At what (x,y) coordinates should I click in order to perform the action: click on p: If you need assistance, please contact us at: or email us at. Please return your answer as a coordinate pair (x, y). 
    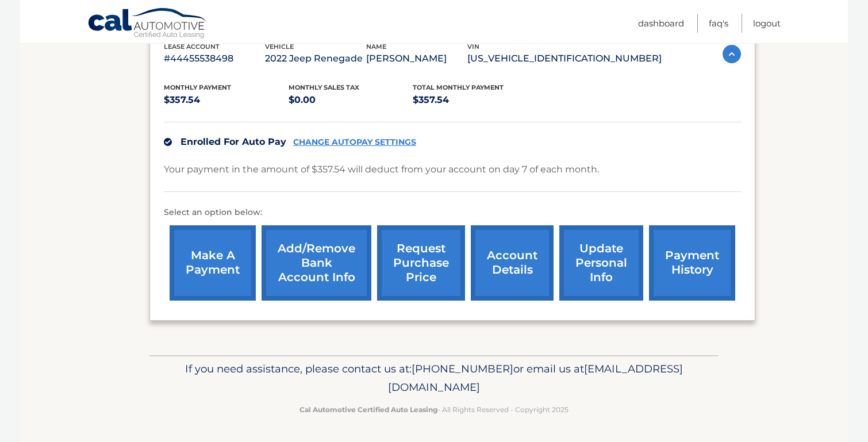
    Looking at the image, I should click on (434, 378).